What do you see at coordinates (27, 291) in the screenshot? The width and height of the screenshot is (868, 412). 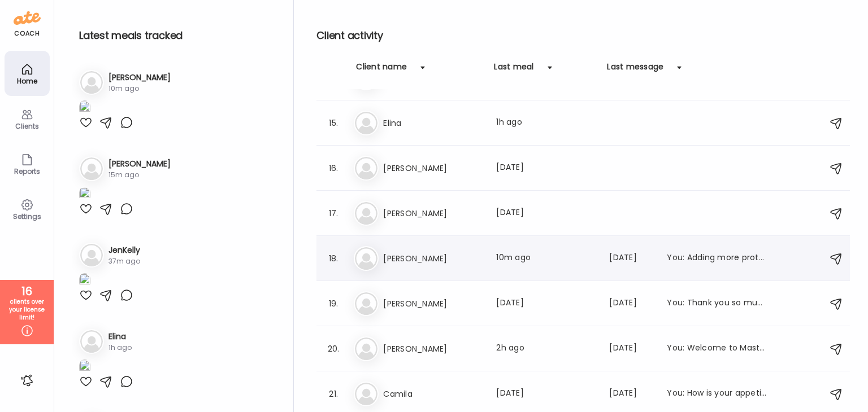 I see `div: 16` at bounding box center [27, 291].